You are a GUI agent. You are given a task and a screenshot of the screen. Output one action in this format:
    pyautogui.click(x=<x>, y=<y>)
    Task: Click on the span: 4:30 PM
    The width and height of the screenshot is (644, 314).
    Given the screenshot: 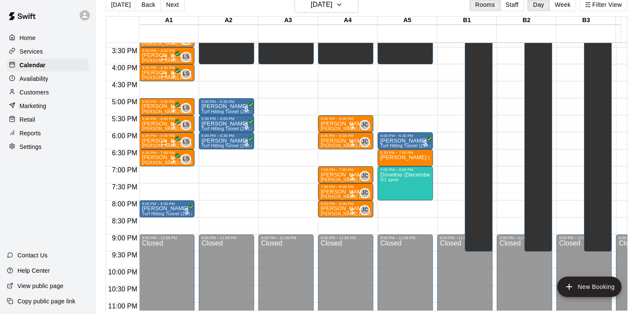 What is the action you would take?
    pyautogui.click(x=124, y=85)
    